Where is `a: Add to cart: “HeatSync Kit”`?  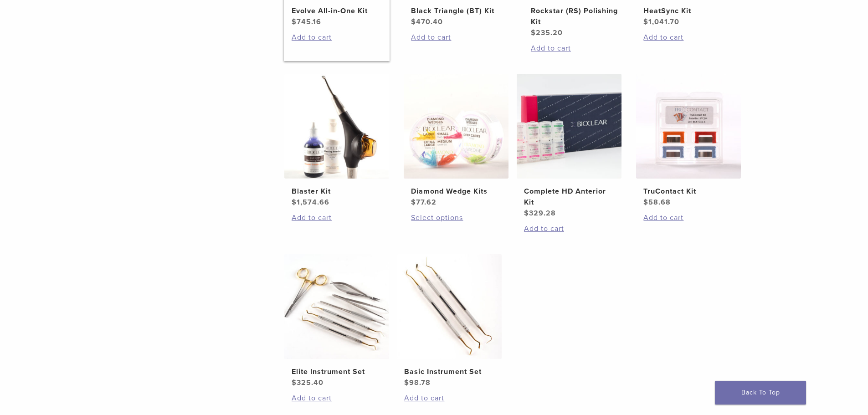
a: Add to cart: “HeatSync Kit” is located at coordinates (689, 37).